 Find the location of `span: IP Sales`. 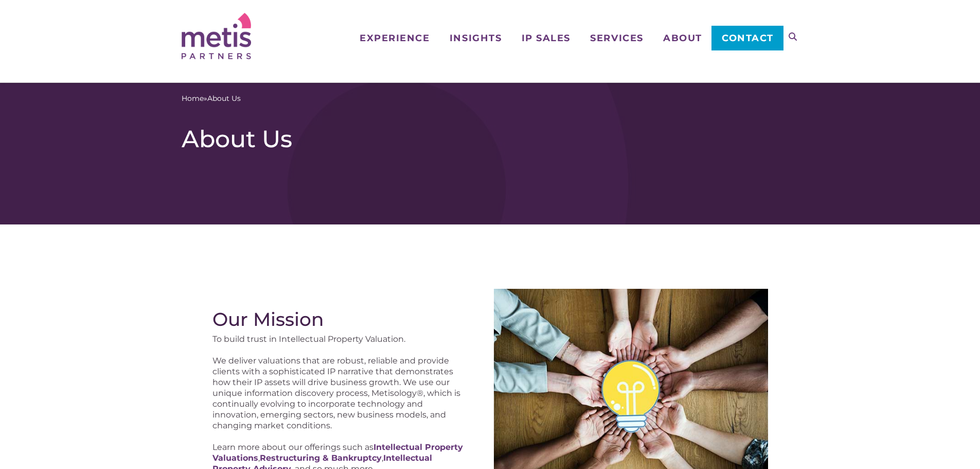

span: IP Sales is located at coordinates (546, 38).